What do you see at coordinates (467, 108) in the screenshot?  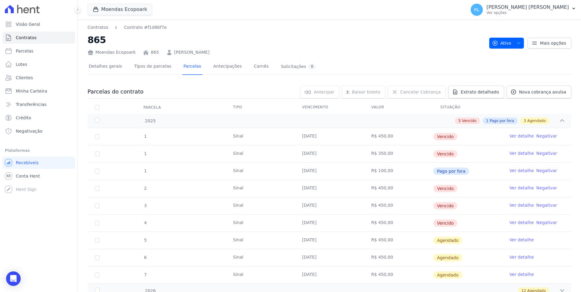 I see `th: Situação` at bounding box center [467, 108].